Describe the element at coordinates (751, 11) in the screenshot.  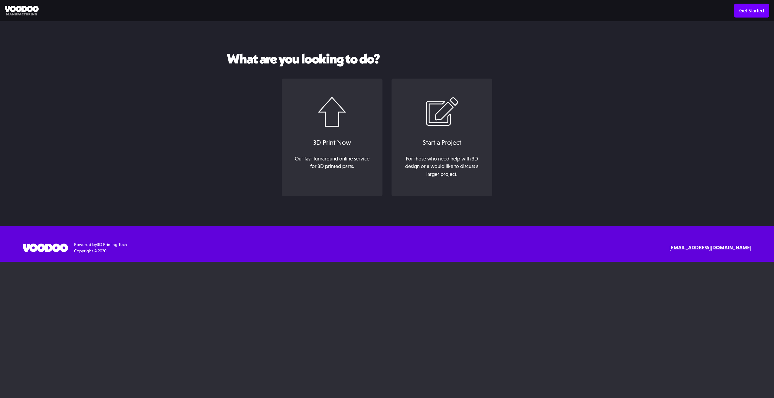
I see `a: Get Started` at that location.